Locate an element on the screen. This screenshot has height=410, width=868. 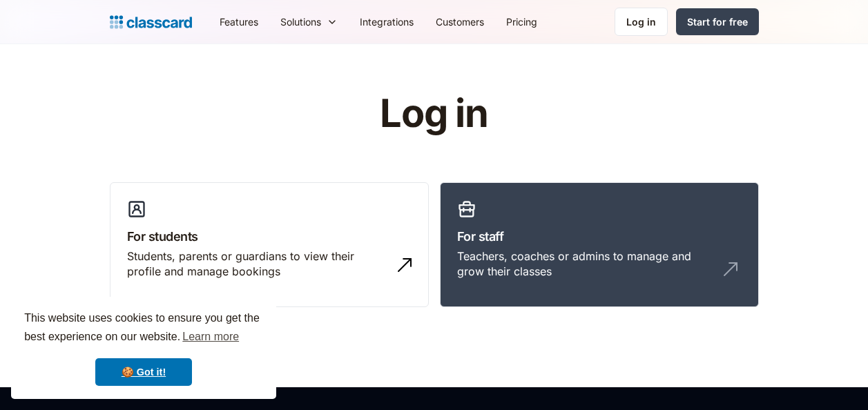
div: Start for free is located at coordinates (718, 21).